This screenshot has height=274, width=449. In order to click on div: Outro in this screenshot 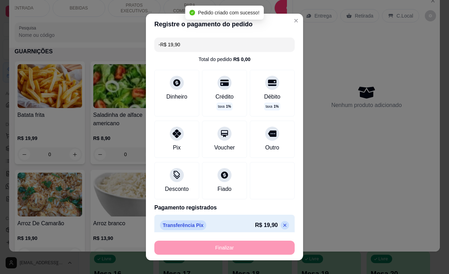, I will do `click(272, 148)`.